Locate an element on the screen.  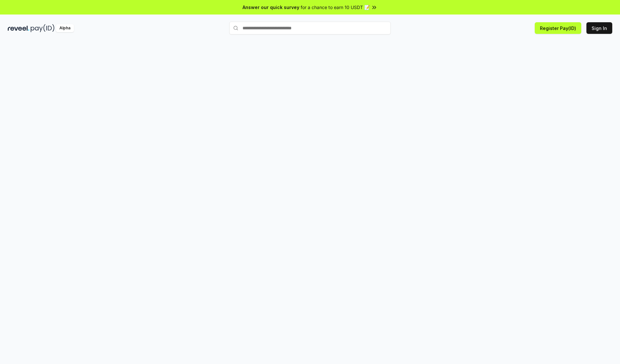
span: for a chance to earn 10 USDT 📝 is located at coordinates (335, 7).